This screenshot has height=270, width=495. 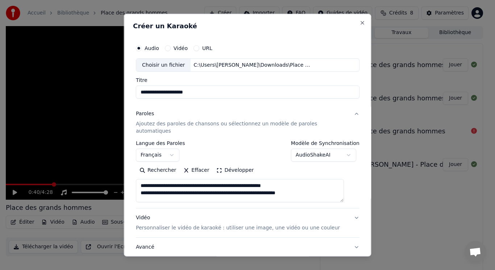 What do you see at coordinates (248, 247) in the screenshot?
I see `button: Avancé` at bounding box center [248, 247].